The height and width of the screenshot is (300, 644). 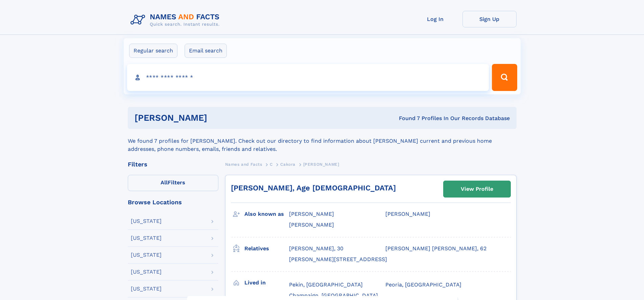 What do you see at coordinates (490, 19) in the screenshot?
I see `a: Sign Up` at bounding box center [490, 19].